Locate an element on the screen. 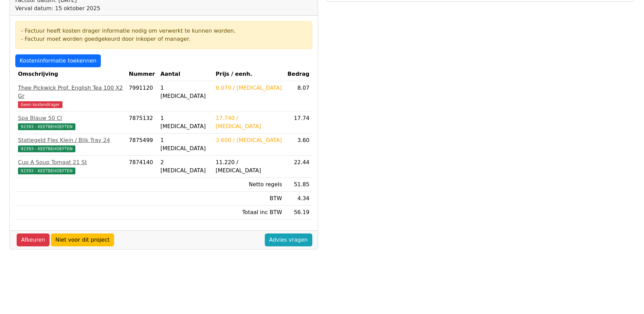 The width and height of the screenshot is (644, 314). a: Cup A Soup Tomaat 21 St92393 - KEETBEHOEFTEN is located at coordinates (71, 167).